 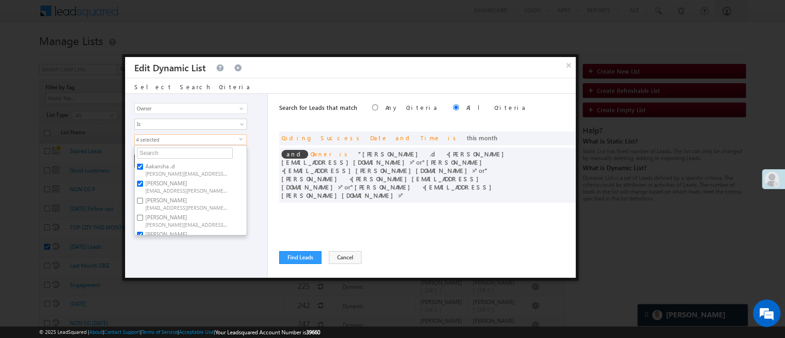 What do you see at coordinates (395, 174) in the screenshot?
I see `span: or or or` at bounding box center [395, 174].